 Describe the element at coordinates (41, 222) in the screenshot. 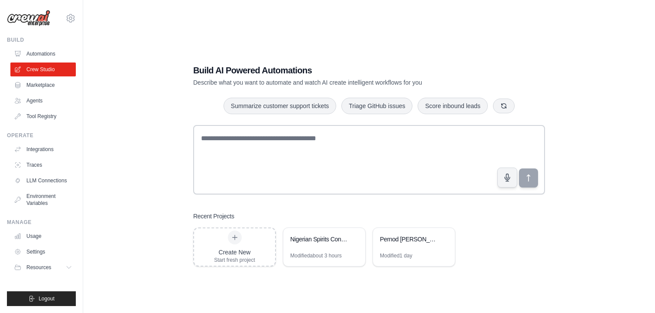

I see `div: Manage` at that location.